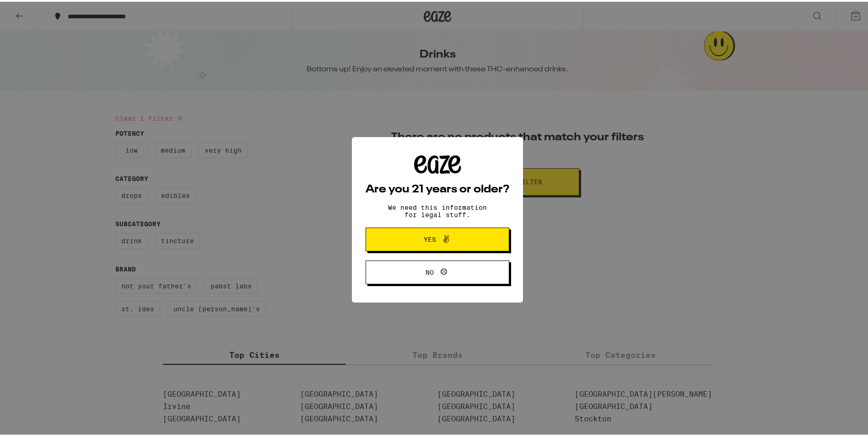 Image resolution: width=868 pixels, height=436 pixels. What do you see at coordinates (430, 271) in the screenshot?
I see `span: No` at bounding box center [430, 271].